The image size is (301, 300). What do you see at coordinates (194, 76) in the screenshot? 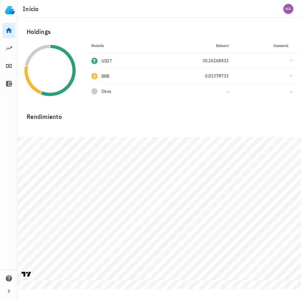
I see `div: 0,01378732` at bounding box center [194, 76].